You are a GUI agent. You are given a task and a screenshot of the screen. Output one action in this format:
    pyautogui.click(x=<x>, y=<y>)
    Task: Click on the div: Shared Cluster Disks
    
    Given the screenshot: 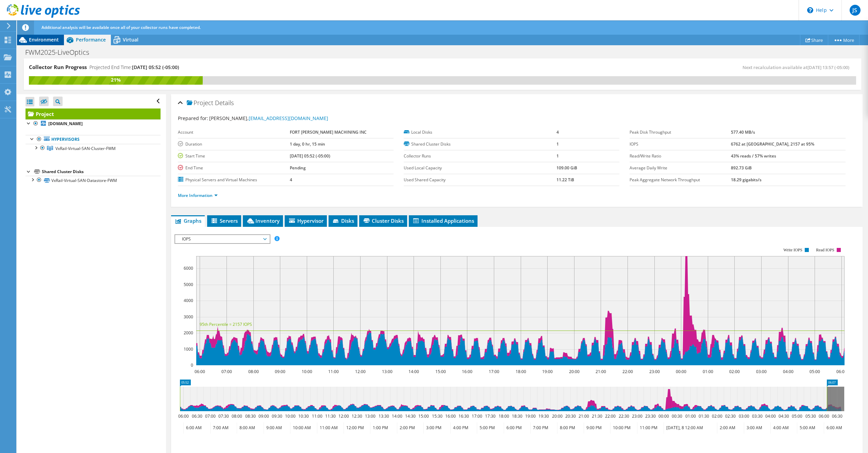 What is the action you would take?
    pyautogui.click(x=101, y=172)
    